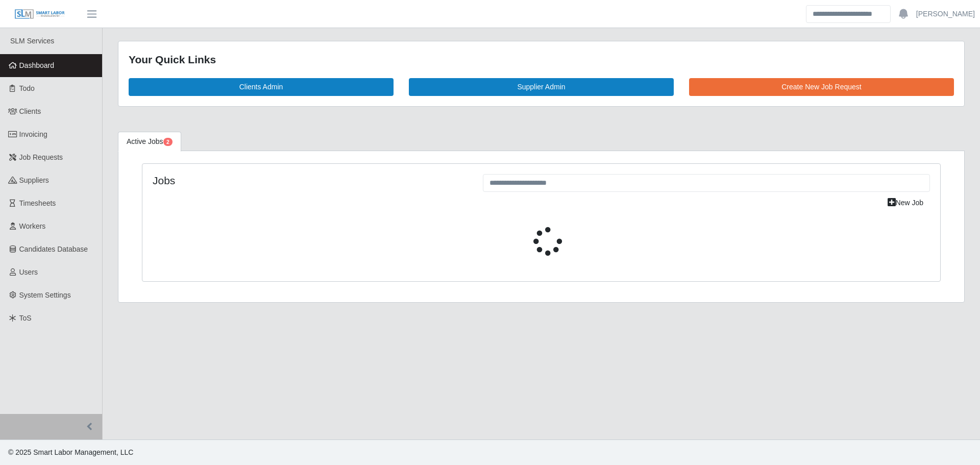 The image size is (980, 465). I want to click on input: Search, so click(849, 14).